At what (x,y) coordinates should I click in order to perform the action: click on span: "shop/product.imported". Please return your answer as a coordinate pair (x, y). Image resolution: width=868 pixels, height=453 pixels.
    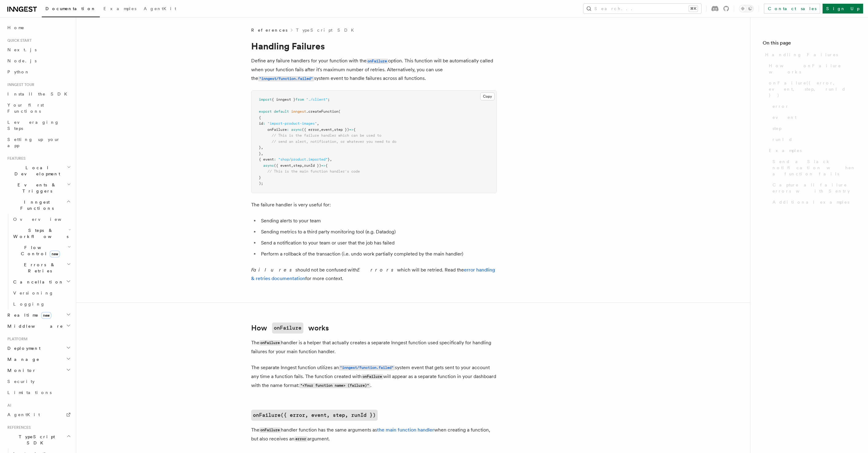
    Looking at the image, I should click on (303, 160).